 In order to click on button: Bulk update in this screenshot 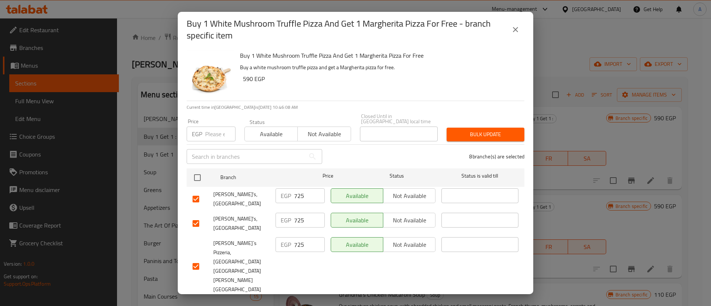, I will do `click(486, 134)`.